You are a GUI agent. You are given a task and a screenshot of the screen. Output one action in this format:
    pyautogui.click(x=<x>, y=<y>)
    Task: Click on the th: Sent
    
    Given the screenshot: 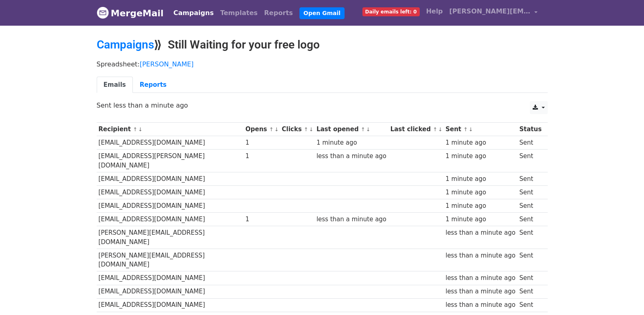 What is the action you would take?
    pyautogui.click(x=481, y=129)
    